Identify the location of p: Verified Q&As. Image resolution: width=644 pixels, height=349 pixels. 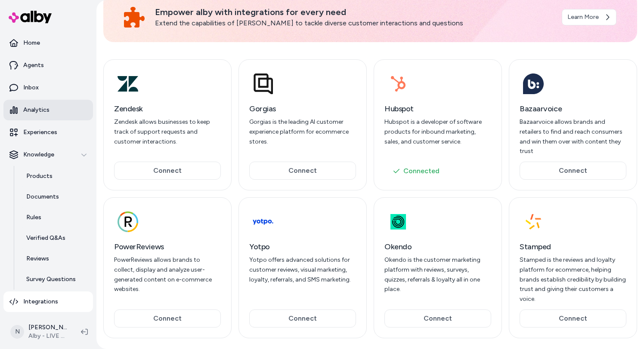
(46, 238).